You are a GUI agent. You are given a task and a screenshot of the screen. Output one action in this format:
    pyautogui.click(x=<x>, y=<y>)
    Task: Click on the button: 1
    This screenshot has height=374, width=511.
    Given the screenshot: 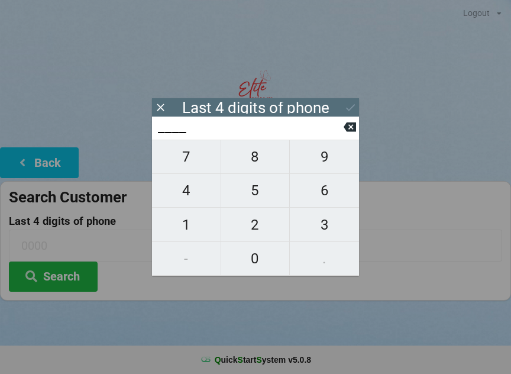 What is the action you would take?
    pyautogui.click(x=186, y=224)
    